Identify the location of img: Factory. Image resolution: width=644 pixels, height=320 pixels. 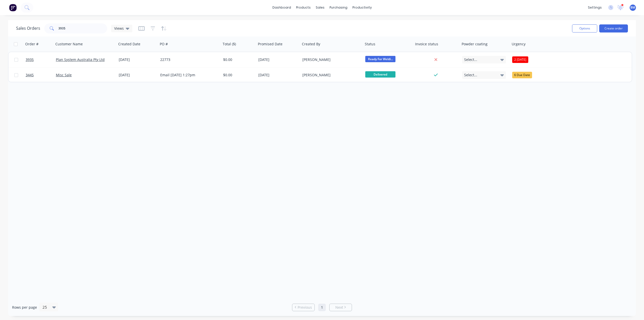
(13, 7).